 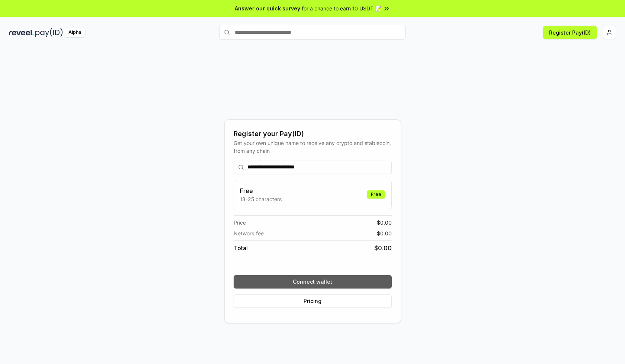 I want to click on img: reveel_dark, so click(x=21, y=32).